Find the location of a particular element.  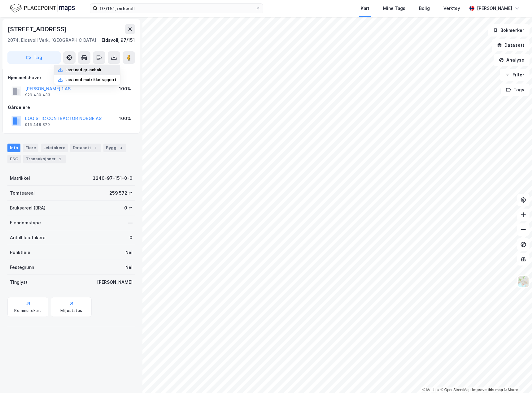

div: Bruksareal (BRA) is located at coordinates (28, 208).